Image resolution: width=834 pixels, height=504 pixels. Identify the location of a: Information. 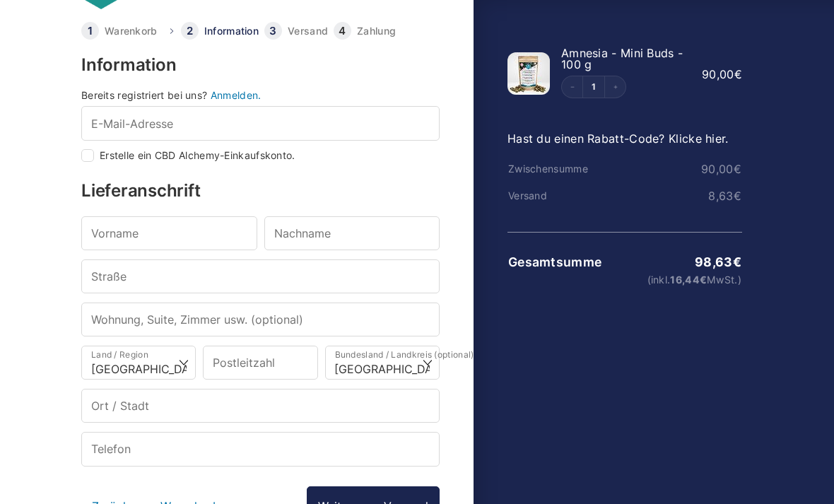
(231, 31).